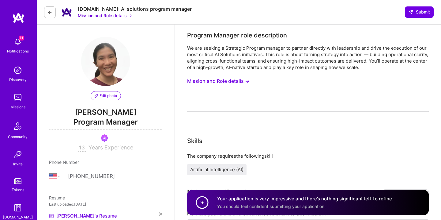  What do you see at coordinates (64, 162) in the screenshot?
I see `span: Phone Number` at bounding box center [64, 162].